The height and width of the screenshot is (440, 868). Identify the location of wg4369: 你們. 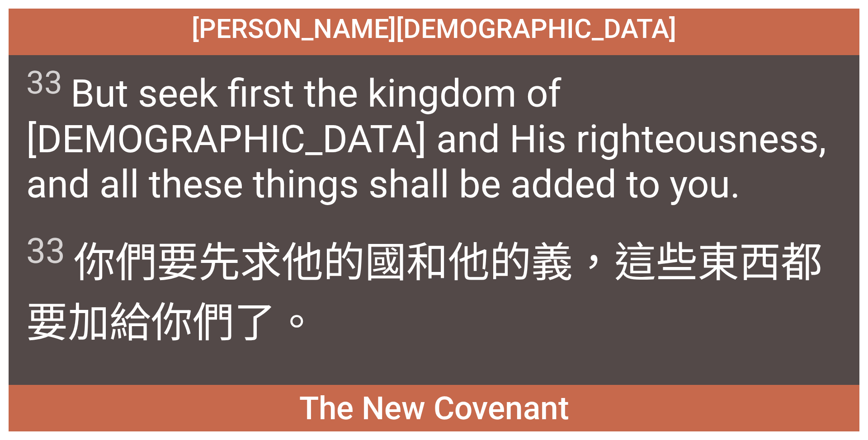
(234, 322).